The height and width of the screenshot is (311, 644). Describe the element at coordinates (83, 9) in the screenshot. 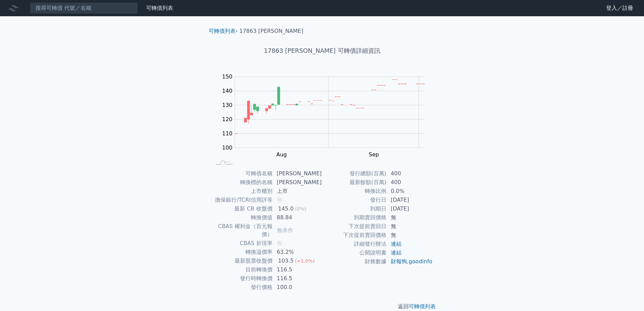

I see `input: 搜尋可轉債 代號／名稱` at that location.